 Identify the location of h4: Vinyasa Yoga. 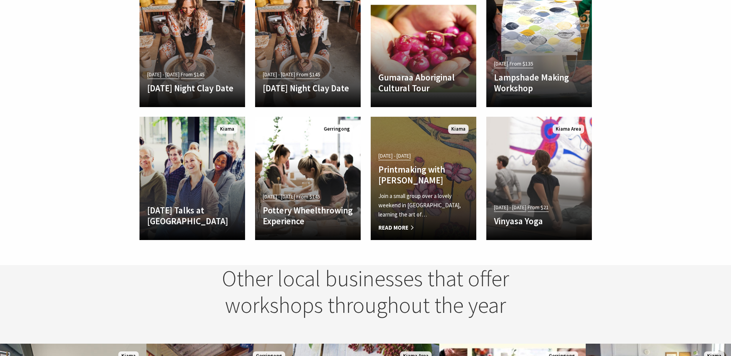
(539, 221).